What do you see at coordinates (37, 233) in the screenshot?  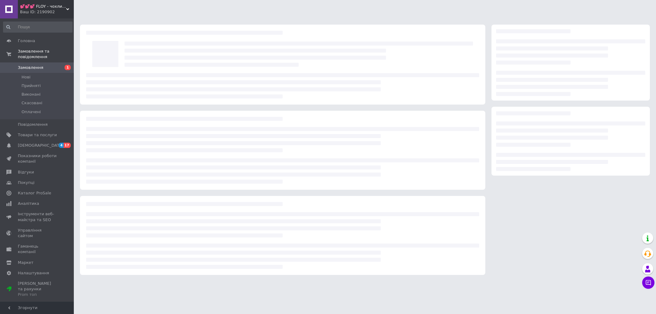 I see `span: Управління сайтом` at bounding box center [37, 233].